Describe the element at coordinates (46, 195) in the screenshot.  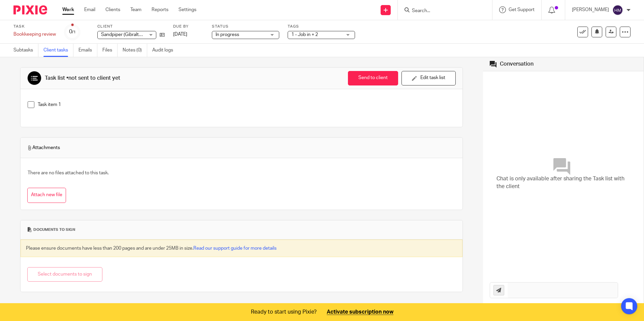
I see `button: Attach new file` at that location.